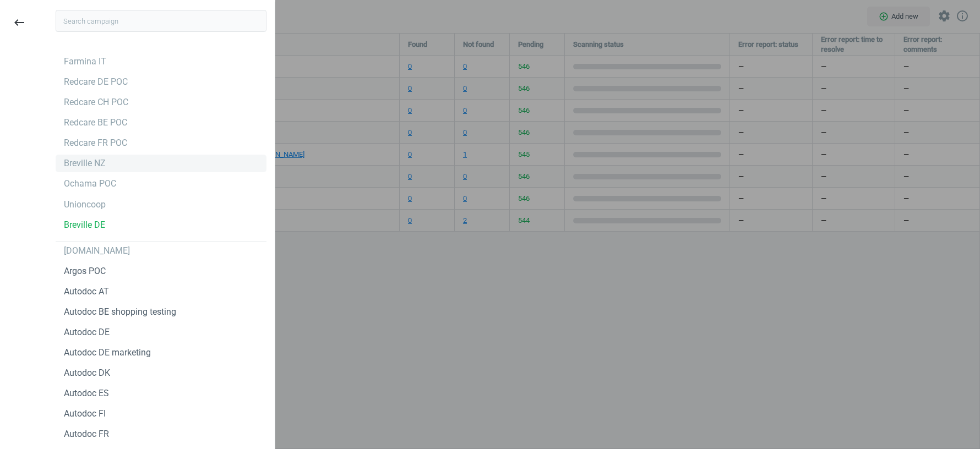 This screenshot has height=449, width=980. Describe the element at coordinates (120, 312) in the screenshot. I see `div: Autodoc BE shopping testing` at that location.